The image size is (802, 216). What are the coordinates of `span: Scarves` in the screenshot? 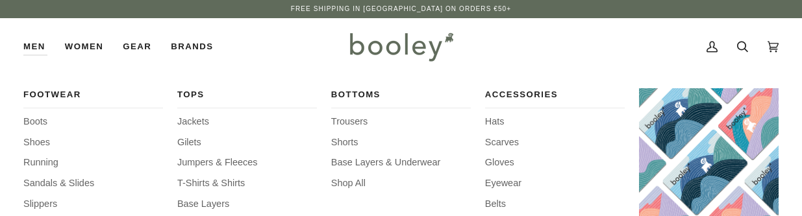 It's located at (555, 143).